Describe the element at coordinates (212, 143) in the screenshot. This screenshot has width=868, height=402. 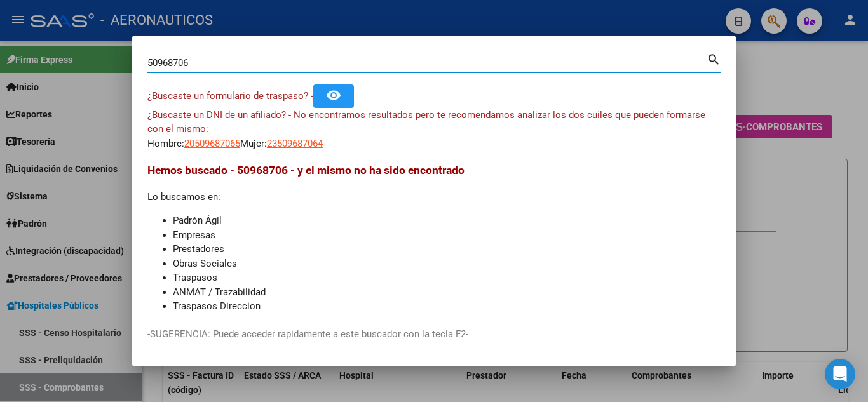
I see `span: 20509687065` at that location.